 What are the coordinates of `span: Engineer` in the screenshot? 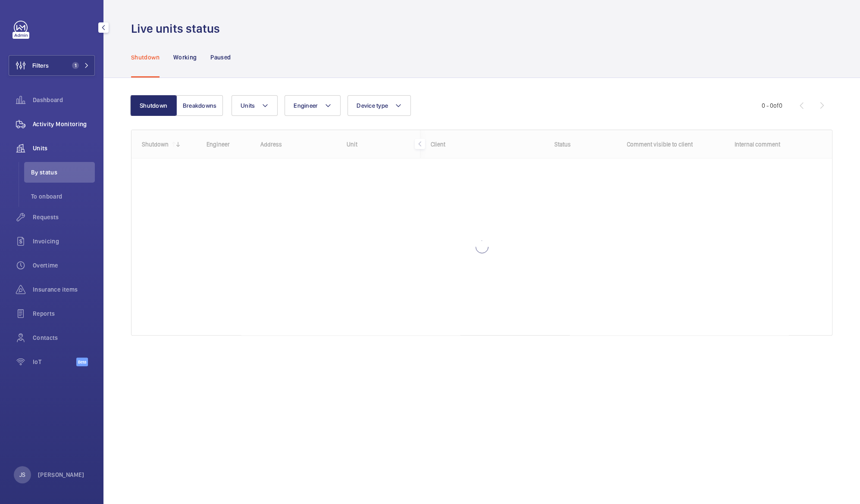 It's located at (306, 106).